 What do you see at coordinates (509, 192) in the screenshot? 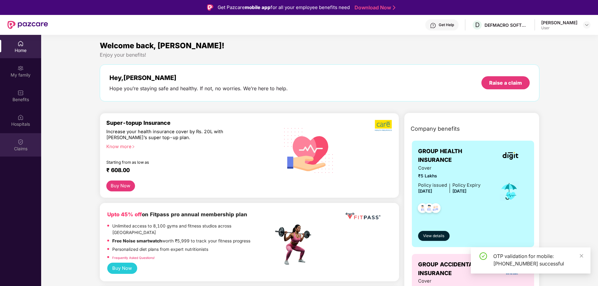
I see `img: icon` at bounding box center [509, 192].